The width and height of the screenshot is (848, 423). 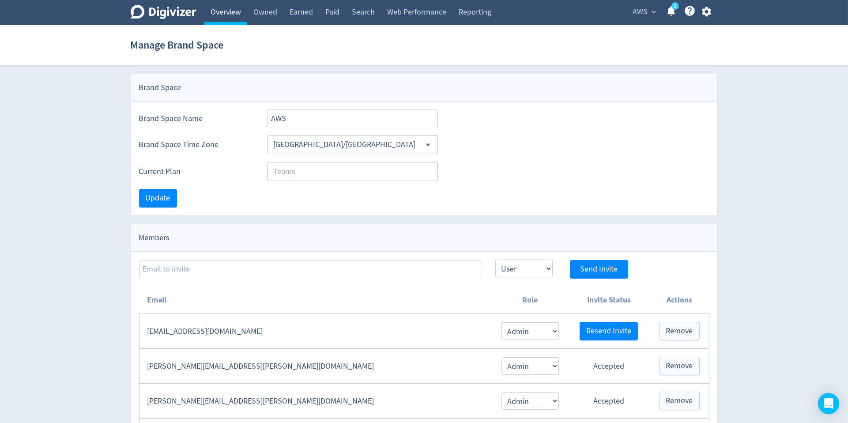 I want to click on label: Brand Space Name, so click(x=196, y=118).